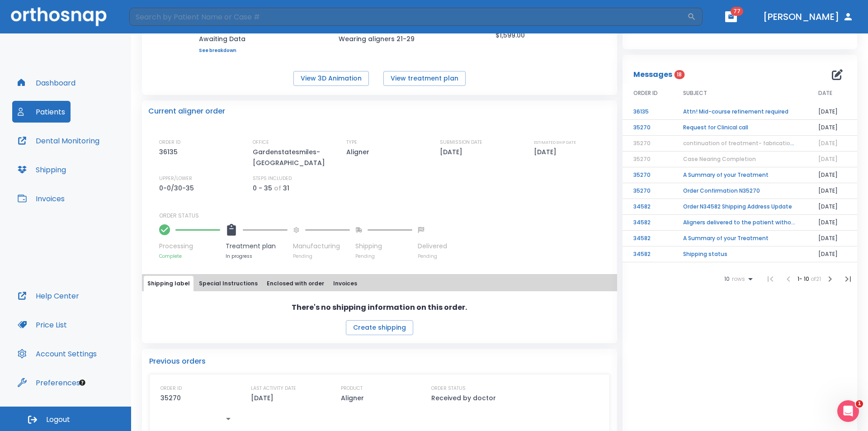 This screenshot has width=868, height=431. What do you see at coordinates (187, 111) in the screenshot?
I see `p: Current aligner order` at bounding box center [187, 111].